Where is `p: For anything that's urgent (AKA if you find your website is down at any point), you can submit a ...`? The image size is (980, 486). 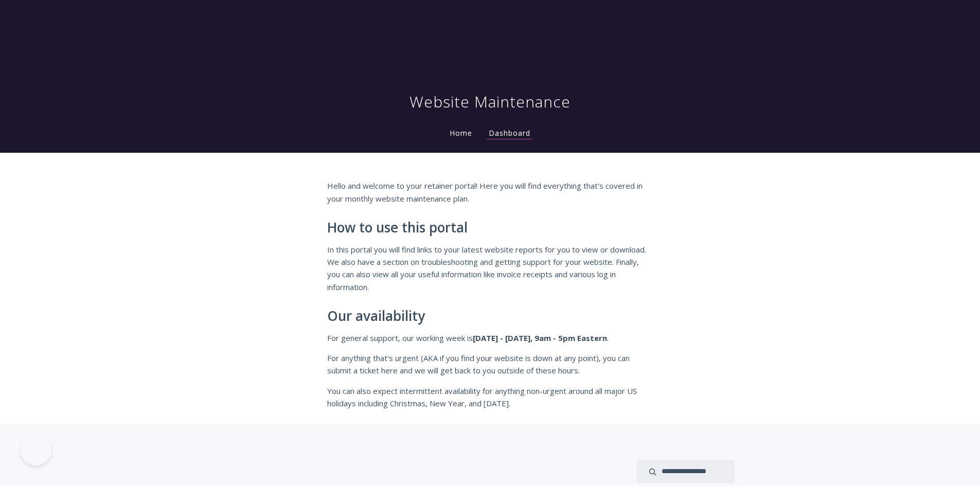 p: For anything that's urgent (AKA if you find your website is down at any point), you can submit a ... is located at coordinates (490, 364).